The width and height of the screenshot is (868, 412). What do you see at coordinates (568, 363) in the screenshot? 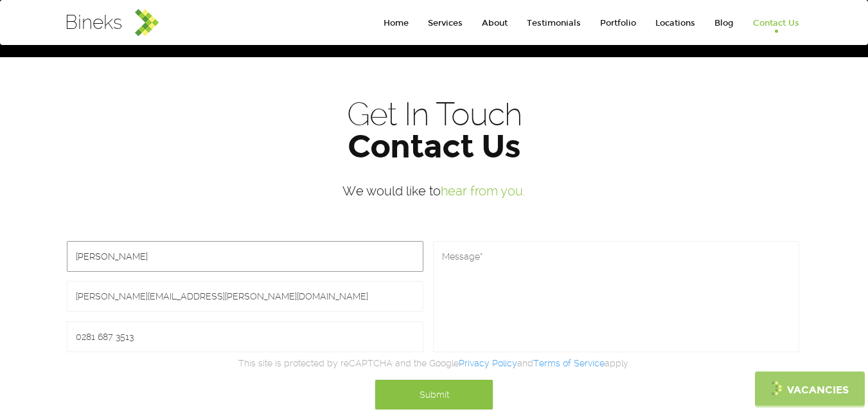
I see `a: Terms of Service` at bounding box center [568, 363].